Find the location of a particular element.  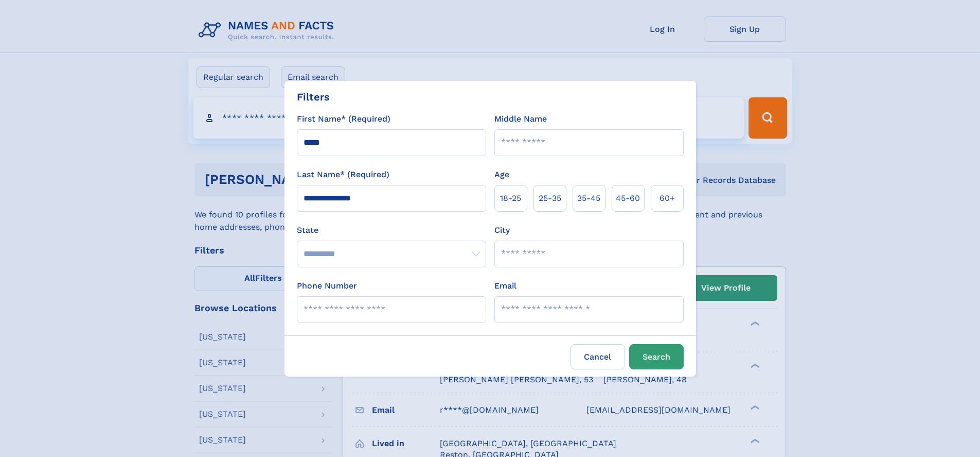

span: 60+ is located at coordinates (667, 198).